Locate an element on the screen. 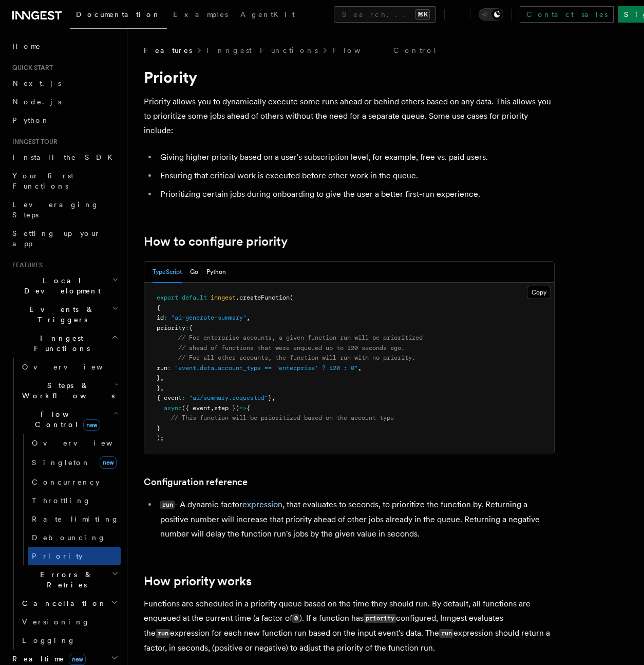 The height and width of the screenshot is (665, 644). span: export is located at coordinates (167, 297).